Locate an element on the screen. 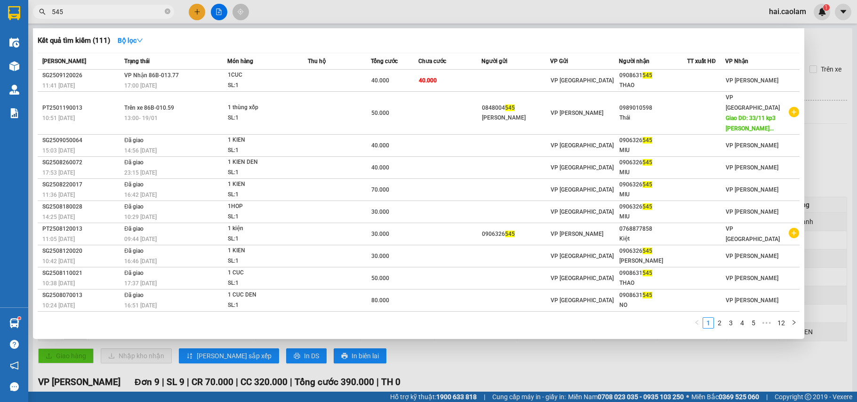 The width and height of the screenshot is (857, 402). li: Previous Page is located at coordinates (697, 323).